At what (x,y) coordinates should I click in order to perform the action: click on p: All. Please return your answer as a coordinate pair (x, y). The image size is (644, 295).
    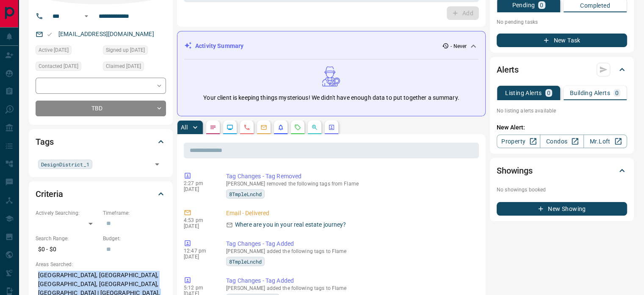
    Looking at the image, I should click on (184, 127).